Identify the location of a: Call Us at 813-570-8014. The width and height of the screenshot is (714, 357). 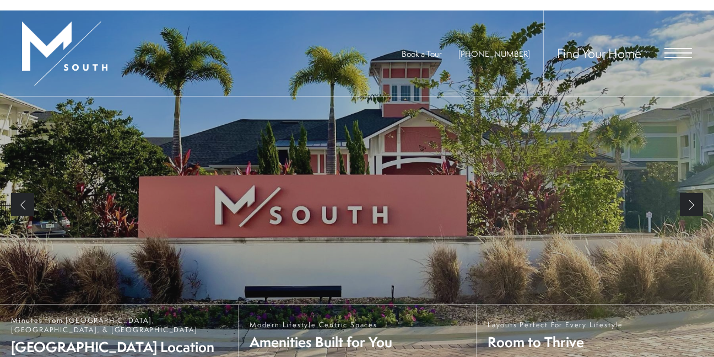
(494, 53).